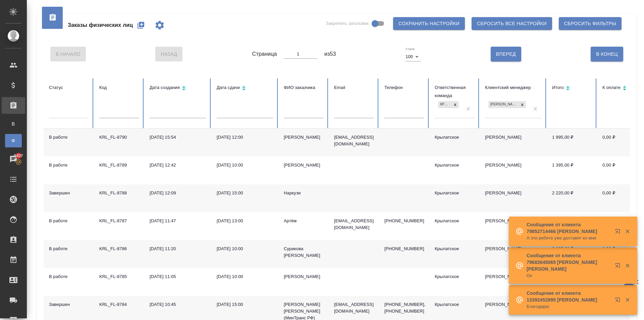  What do you see at coordinates (119, 193) in the screenshot?
I see `div: KRL_FL-8788` at bounding box center [119, 193].